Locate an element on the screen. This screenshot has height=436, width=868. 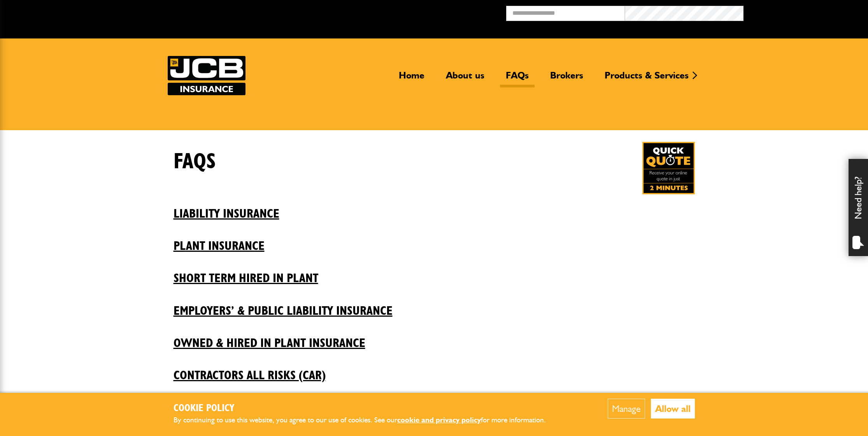
a: Plant insurance is located at coordinates (434, 240).